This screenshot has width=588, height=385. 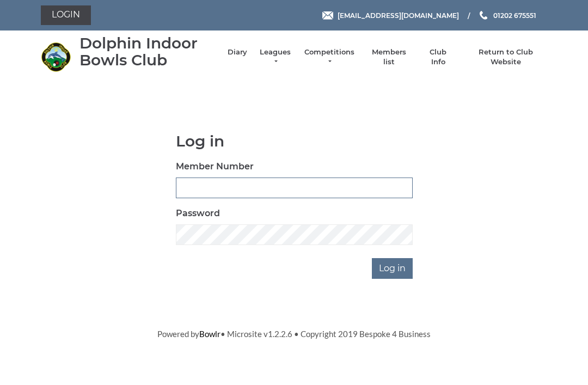 I want to click on a: Bowlr, so click(x=209, y=333).